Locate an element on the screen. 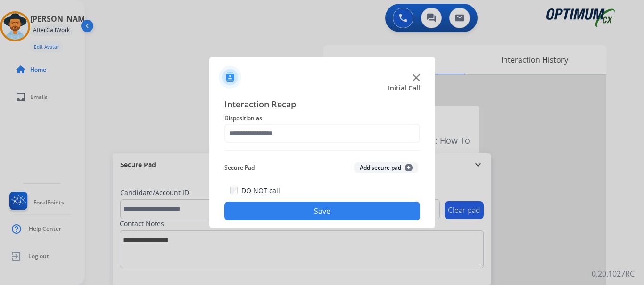 The image size is (644, 285). button: Save is located at coordinates (322, 211).